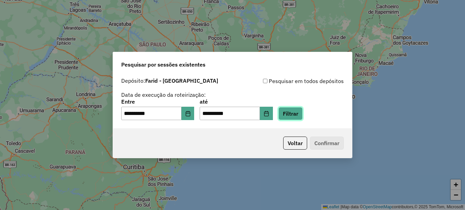  Describe the element at coordinates (163, 94) in the screenshot. I see `label: Data de execução da roteirização:` at that location.